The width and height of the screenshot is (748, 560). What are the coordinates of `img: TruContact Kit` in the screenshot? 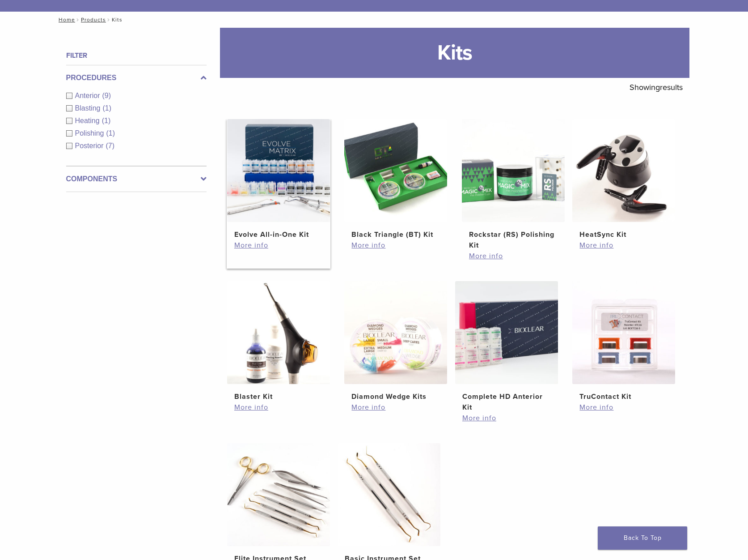 It's located at (624, 332).